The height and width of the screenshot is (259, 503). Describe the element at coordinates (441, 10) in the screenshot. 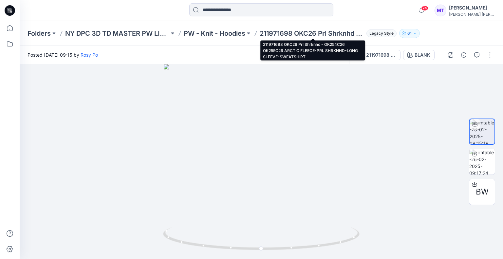

I see `div: MT` at that location.